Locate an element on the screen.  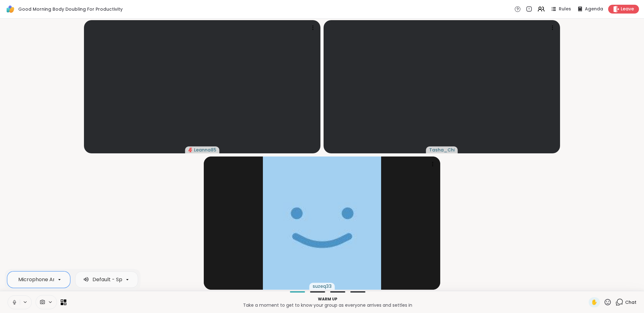
img: ShareWell Logomark is located at coordinates (10, 9).